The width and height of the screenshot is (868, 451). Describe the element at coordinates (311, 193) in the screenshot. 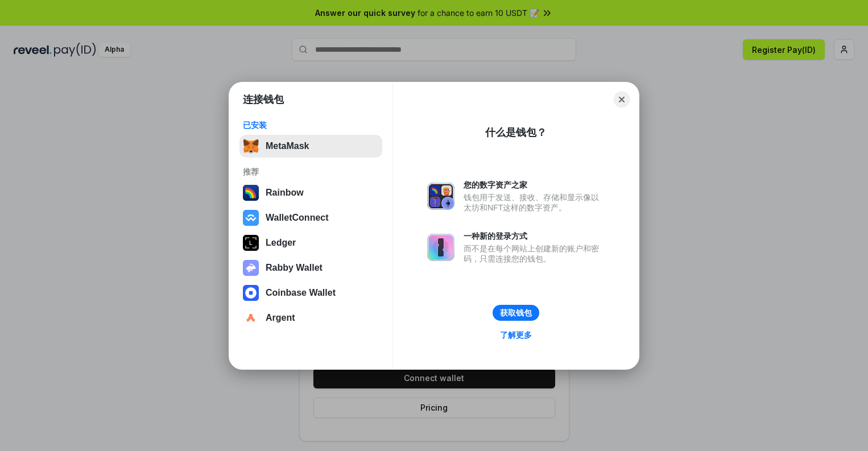

I see `button: Rainbow` at that location.